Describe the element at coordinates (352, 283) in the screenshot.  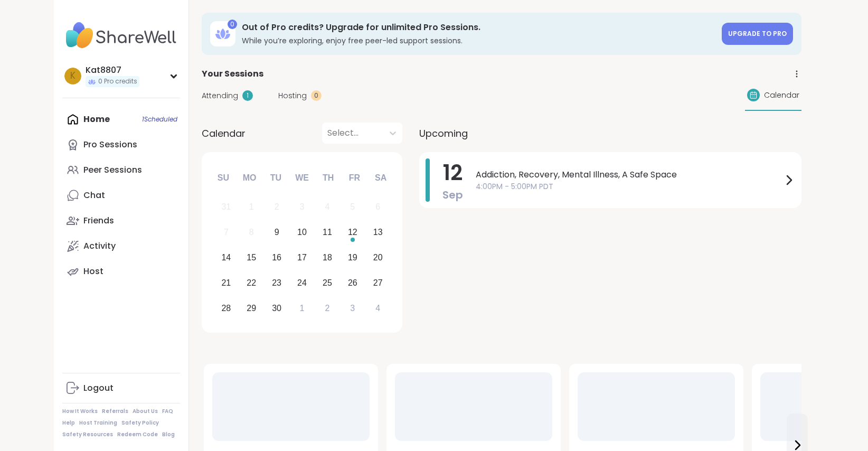
I see `div: Choose Friday, September 26th, 2025` at that location.